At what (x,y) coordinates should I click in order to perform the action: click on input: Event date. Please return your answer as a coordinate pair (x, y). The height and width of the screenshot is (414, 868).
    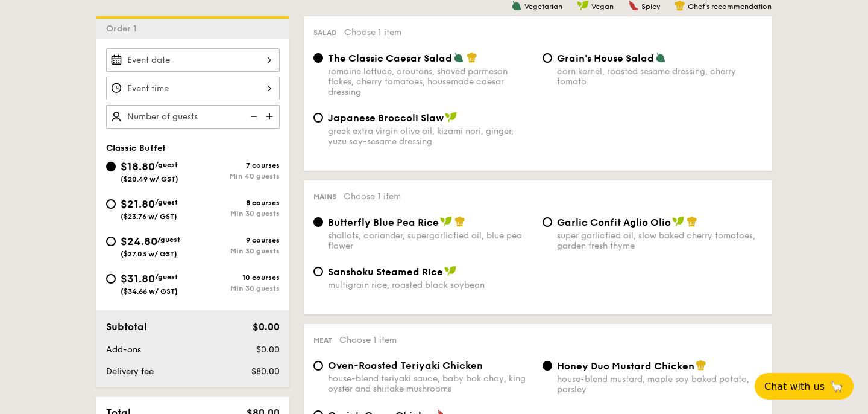
    Looking at the image, I should click on (193, 60).